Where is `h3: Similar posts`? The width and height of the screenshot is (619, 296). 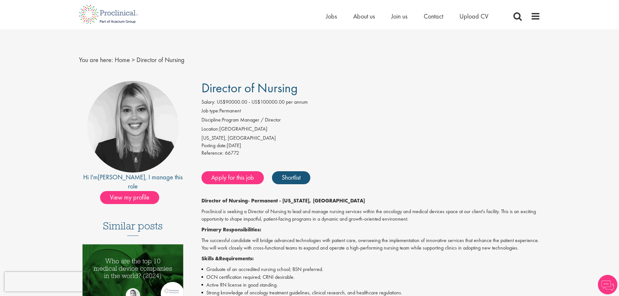
h3: Similar posts is located at coordinates (133, 228).